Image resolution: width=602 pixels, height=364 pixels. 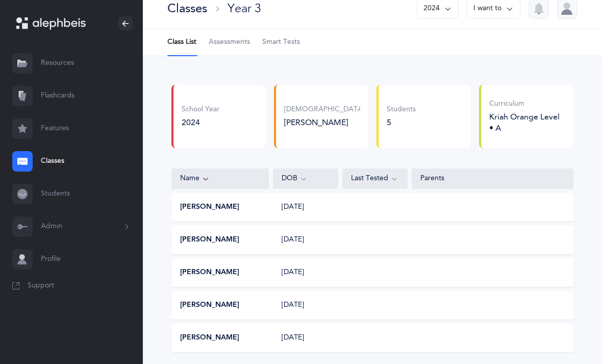 What do you see at coordinates (201, 122) in the screenshot?
I see `div: 2024` at bounding box center [201, 122].